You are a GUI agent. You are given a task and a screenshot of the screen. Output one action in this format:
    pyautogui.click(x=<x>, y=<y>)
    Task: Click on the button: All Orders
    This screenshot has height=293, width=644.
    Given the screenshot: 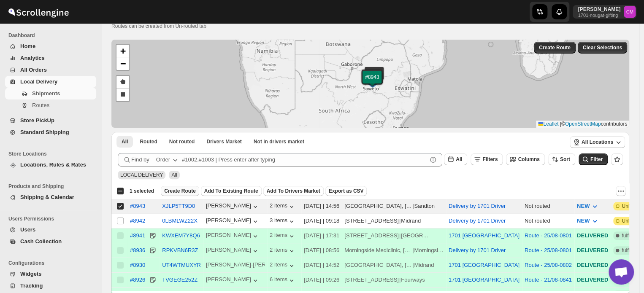 What is the action you would take?
    pyautogui.click(x=51, y=70)
    